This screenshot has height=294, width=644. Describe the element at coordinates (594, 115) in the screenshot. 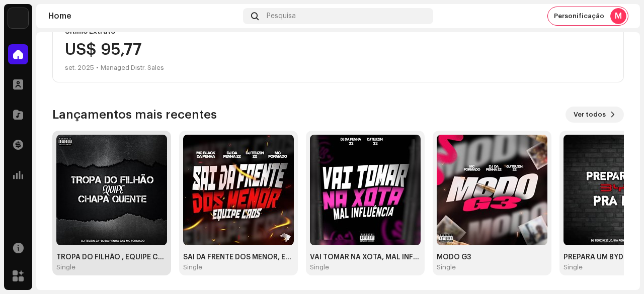

I see `button: Ver todos` at that location.